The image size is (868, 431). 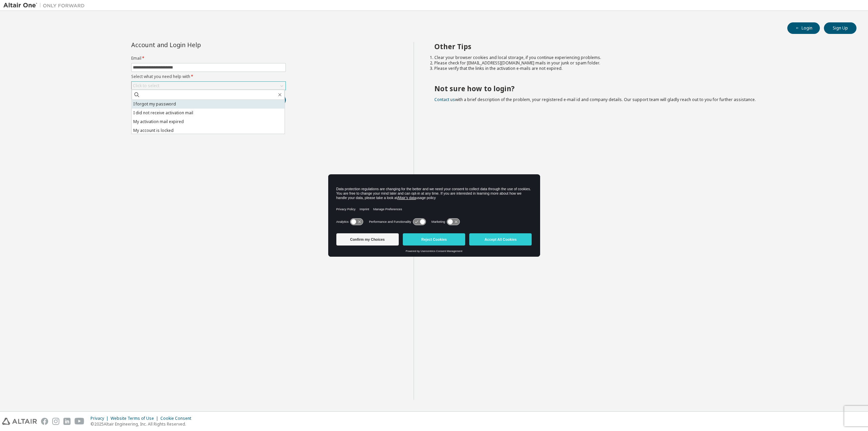 What do you see at coordinates (595, 100) in the screenshot?
I see `span: with a brief description of the problem, your registered e-mail id and company details. Our suppo...` at bounding box center [595, 100].